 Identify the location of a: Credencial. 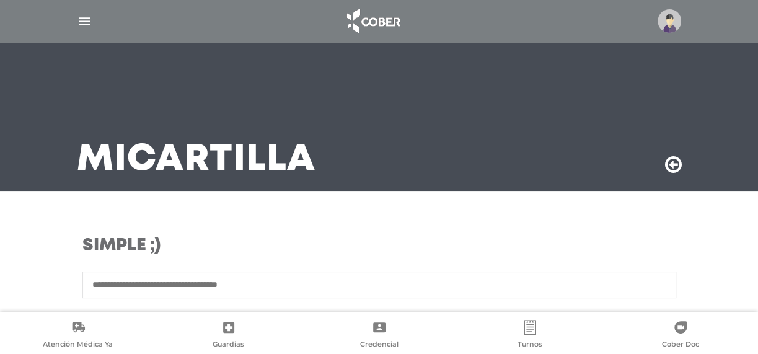
(379, 335).